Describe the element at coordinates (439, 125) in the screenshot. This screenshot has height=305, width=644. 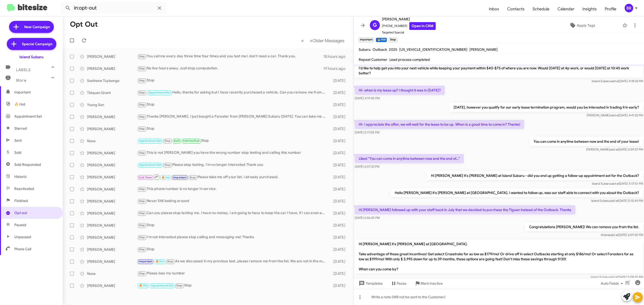
I see `p: Hi- I appreciate the offer, we will wait for the lease to be up. When is a good time to come in? ...` at that location.